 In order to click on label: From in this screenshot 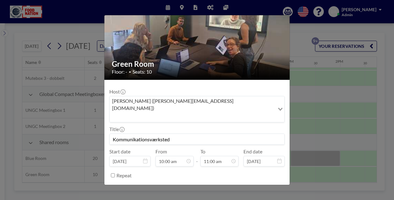, I will do `click(161, 151)`.